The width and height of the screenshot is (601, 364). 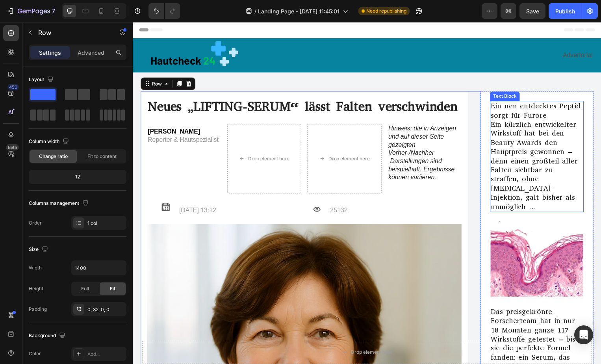 I want to click on div: Add..., so click(x=106, y=354).